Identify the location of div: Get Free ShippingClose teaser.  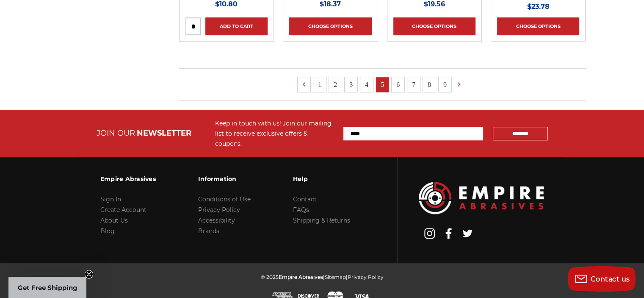
(48, 287).